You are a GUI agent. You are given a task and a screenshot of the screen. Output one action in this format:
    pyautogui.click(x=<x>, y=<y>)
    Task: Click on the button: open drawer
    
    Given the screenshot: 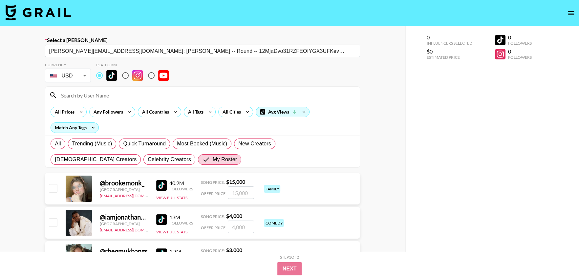 What is the action you would take?
    pyautogui.click(x=571, y=13)
    